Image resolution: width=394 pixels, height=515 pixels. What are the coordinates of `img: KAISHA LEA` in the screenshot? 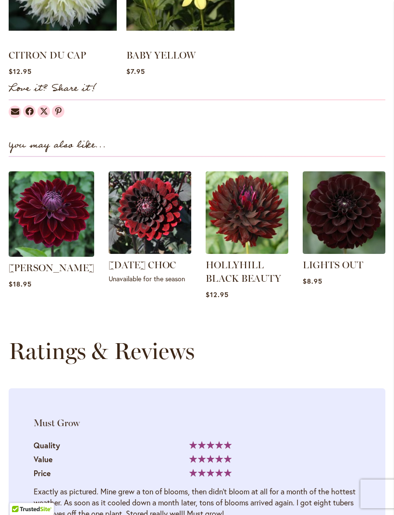 It's located at (51, 214).